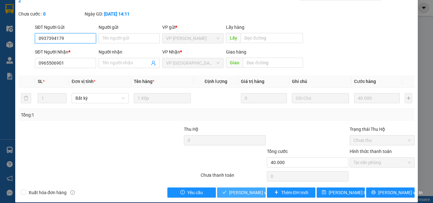 This screenshot has width=433, height=203. What do you see at coordinates (65, 52) in the screenshot?
I see `div: SĐT Người Nhận` at bounding box center [65, 52].